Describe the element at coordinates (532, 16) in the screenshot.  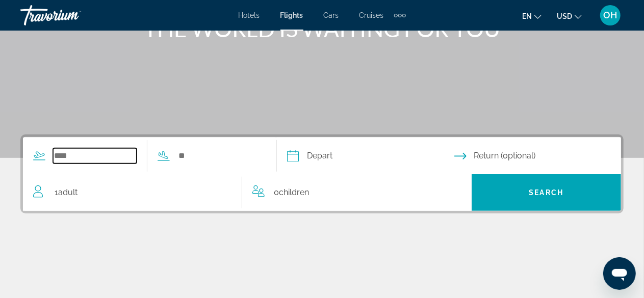
I see `button: Change language` at that location.